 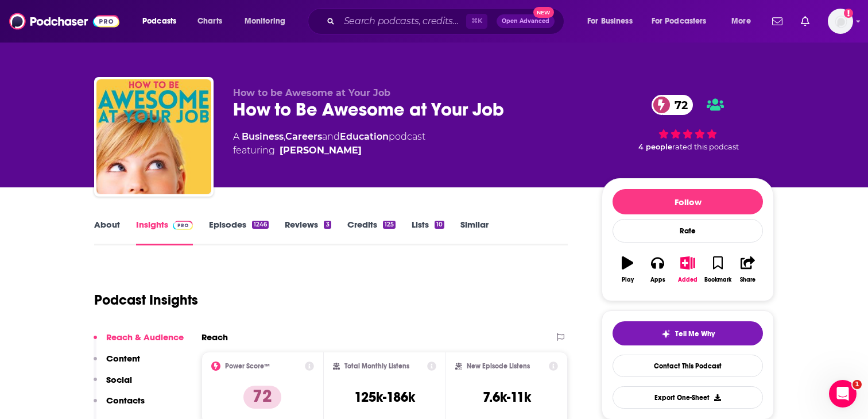 I want to click on span: 4 people, so click(x=655, y=147).